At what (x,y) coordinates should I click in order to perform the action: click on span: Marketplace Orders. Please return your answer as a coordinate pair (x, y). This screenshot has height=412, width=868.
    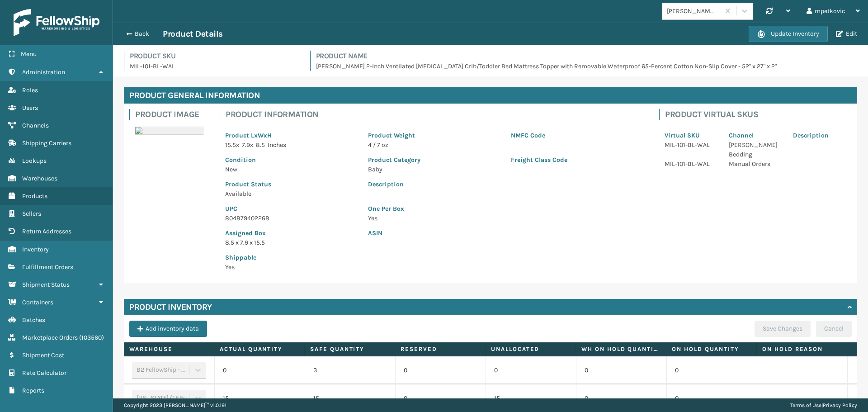
    Looking at the image, I should click on (49, 337).